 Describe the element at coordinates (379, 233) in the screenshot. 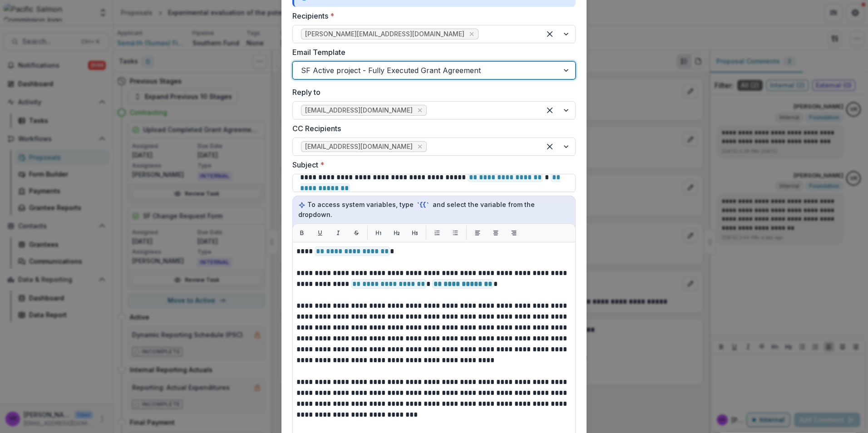

I see `button: H1` at that location.